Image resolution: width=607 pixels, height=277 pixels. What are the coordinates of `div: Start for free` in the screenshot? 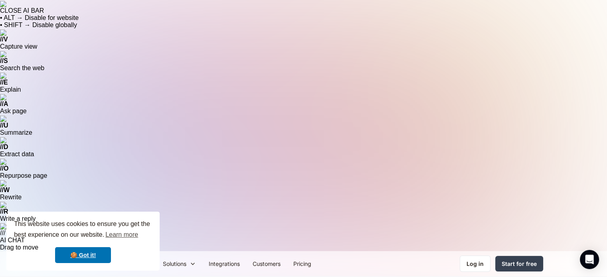 It's located at (519, 264).